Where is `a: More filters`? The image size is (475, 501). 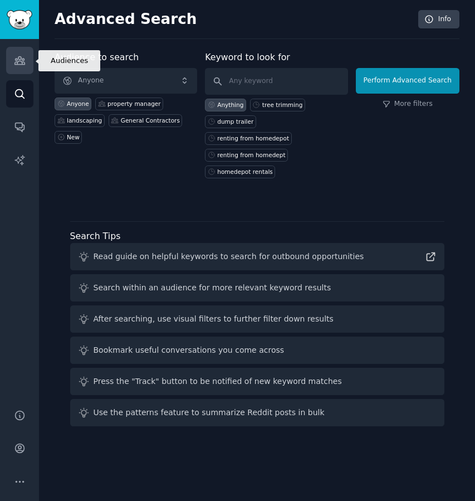
a: More filters is located at coordinates (408, 104).